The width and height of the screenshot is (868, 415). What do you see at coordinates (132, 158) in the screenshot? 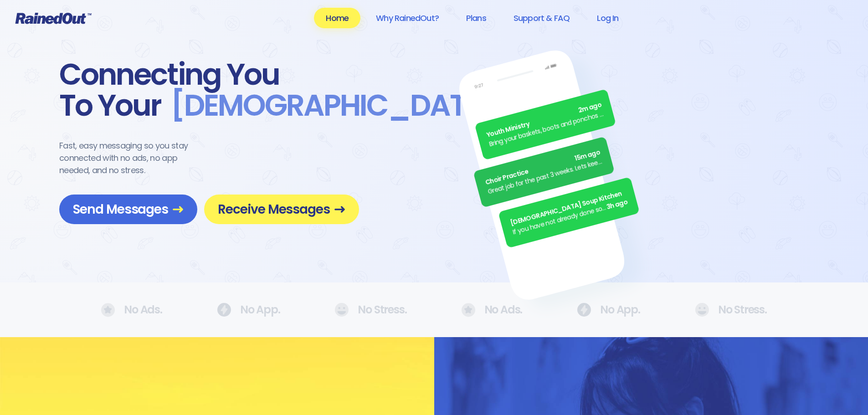
I see `div: Fast, easy messaging so you stay connected with no ads, no app needed, and no stress.` at bounding box center [132, 158].